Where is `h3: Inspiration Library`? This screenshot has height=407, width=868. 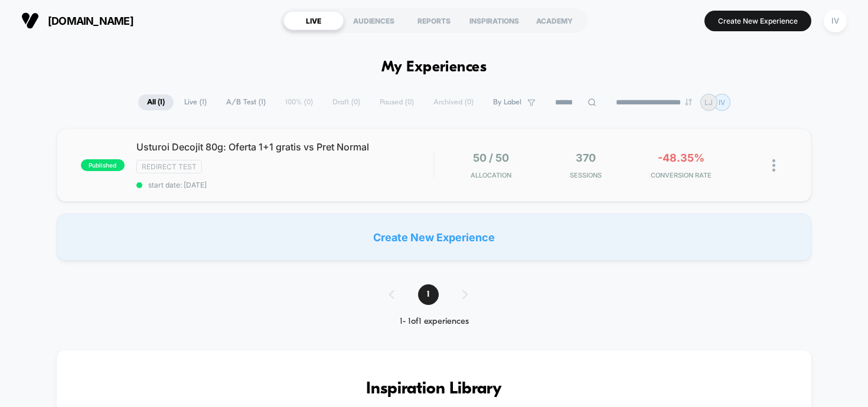
h3: Inspiration Library is located at coordinates (434, 389).